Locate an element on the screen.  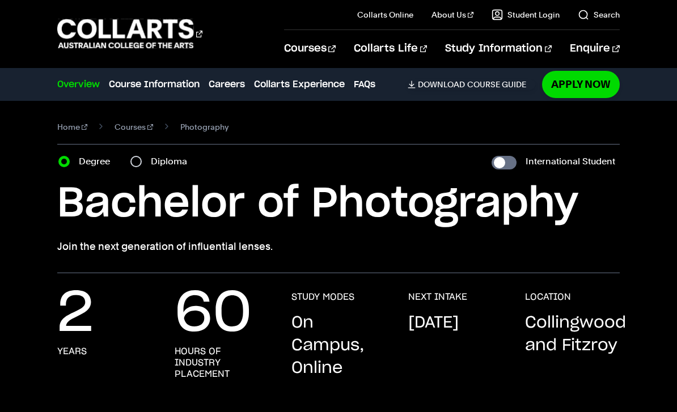
label: Degree is located at coordinates (97, 162).